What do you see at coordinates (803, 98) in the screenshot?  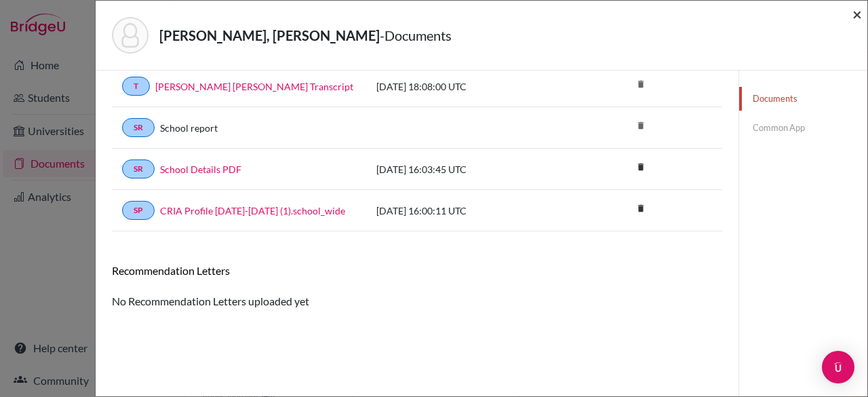 I see `a: Documents` at bounding box center [803, 98].